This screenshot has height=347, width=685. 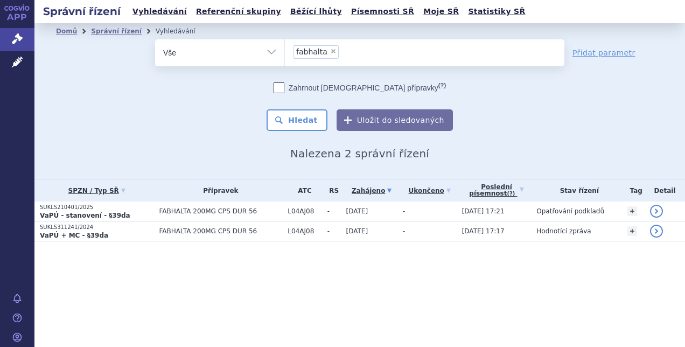 What do you see at coordinates (239, 11) in the screenshot?
I see `a: Referenční skupiny` at bounding box center [239, 11].